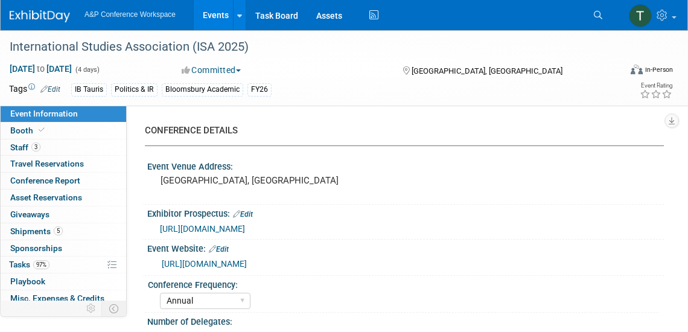  Describe the element at coordinates (130, 14) in the screenshot. I see `span: A&P Conference Workspace` at that location.